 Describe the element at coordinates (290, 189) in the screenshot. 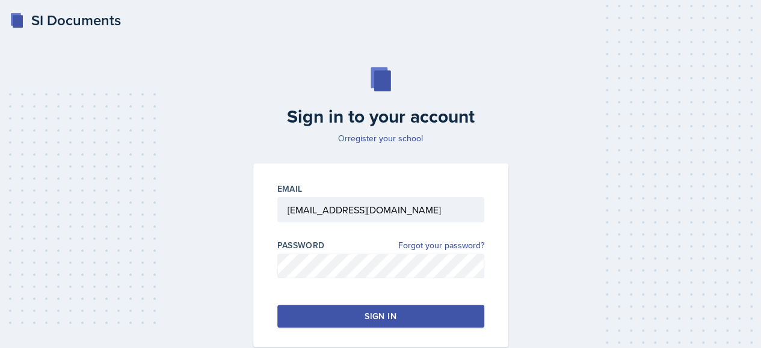

I see `label: Email` at that location.